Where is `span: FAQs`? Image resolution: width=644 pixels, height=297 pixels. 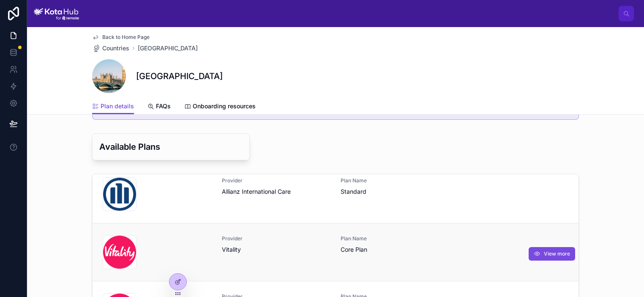 span: FAQs is located at coordinates (163, 106).